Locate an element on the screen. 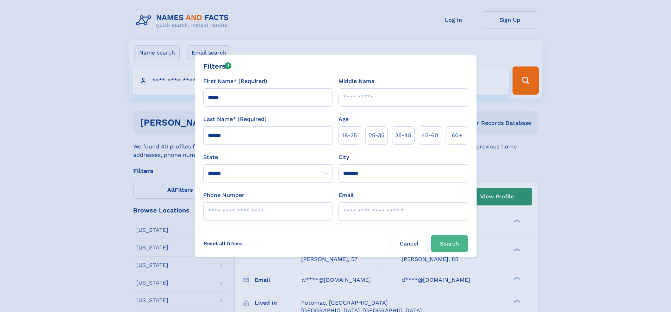  label: City is located at coordinates (344, 157).